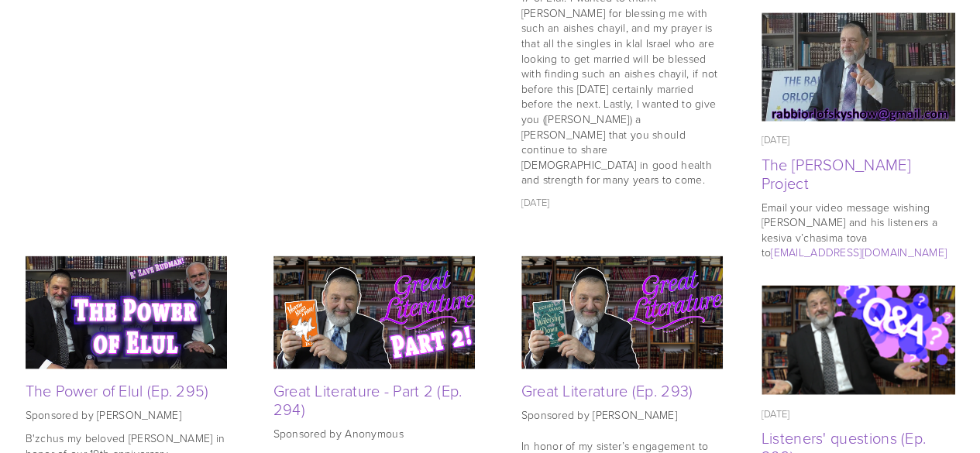  I want to click on img: Great Literature - Part 2 (Ep. 294), so click(375, 312).